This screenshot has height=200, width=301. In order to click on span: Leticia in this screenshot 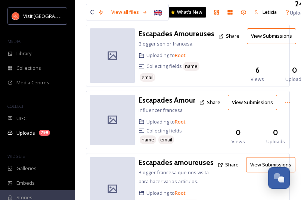, I will do `click(270, 12)`.